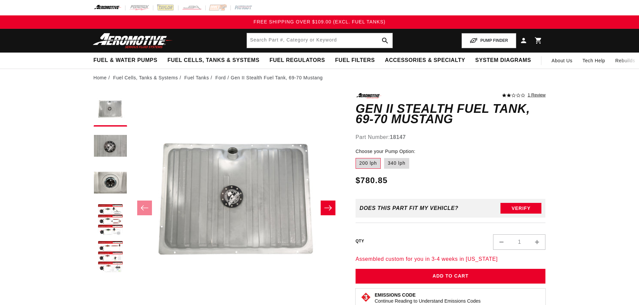  I want to click on span: $780.85, so click(372, 181).